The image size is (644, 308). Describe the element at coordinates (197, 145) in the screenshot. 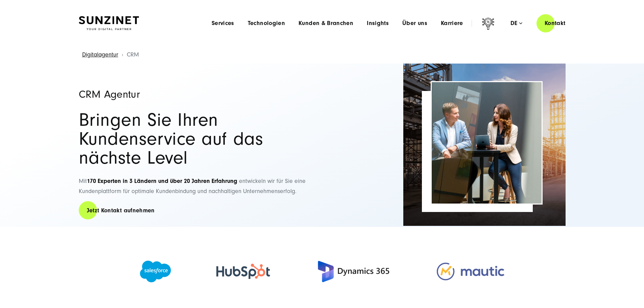

I see `div: Mit entwickeln wir für Sie eine Kundenplattform für optimale Kundenbindung und nachhaltigen Unter...` at that location.